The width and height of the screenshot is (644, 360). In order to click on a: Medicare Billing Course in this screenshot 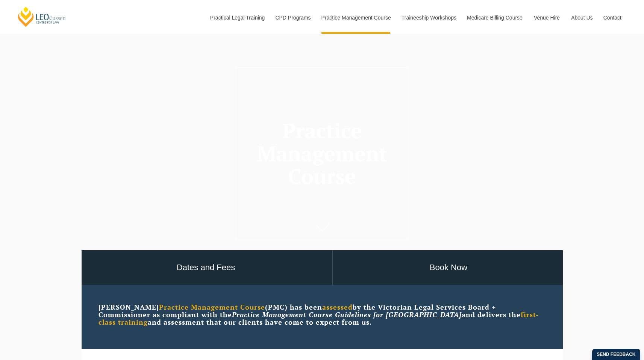, I will do `click(495, 18)`.